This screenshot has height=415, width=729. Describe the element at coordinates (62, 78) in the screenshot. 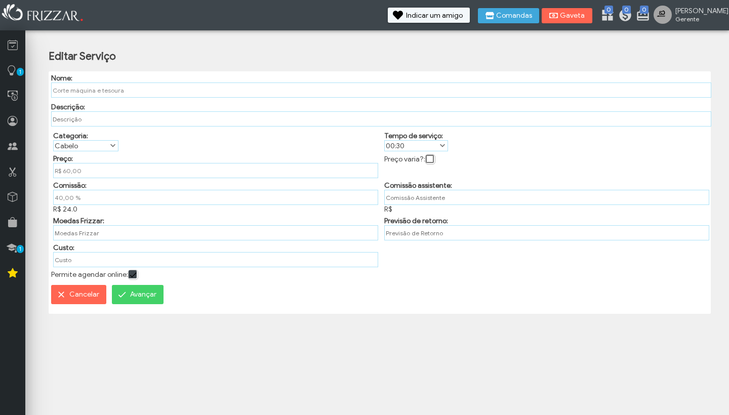

I see `label: Nome:` at that location.